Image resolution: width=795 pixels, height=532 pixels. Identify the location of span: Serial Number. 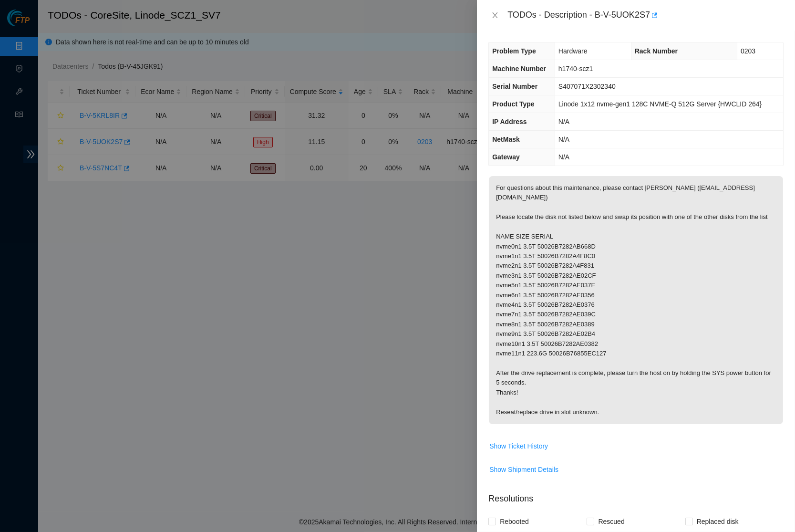
(515, 87).